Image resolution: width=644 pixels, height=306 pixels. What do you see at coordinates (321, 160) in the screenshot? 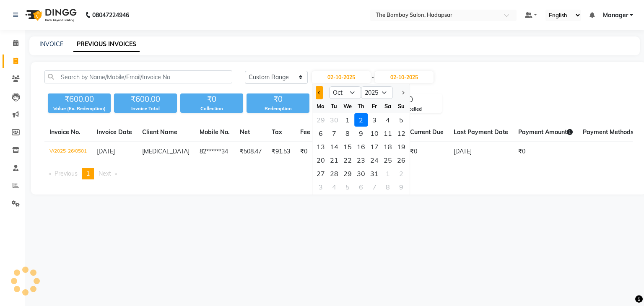
I see `div: Monday, October 20, 2025` at bounding box center [321, 160].